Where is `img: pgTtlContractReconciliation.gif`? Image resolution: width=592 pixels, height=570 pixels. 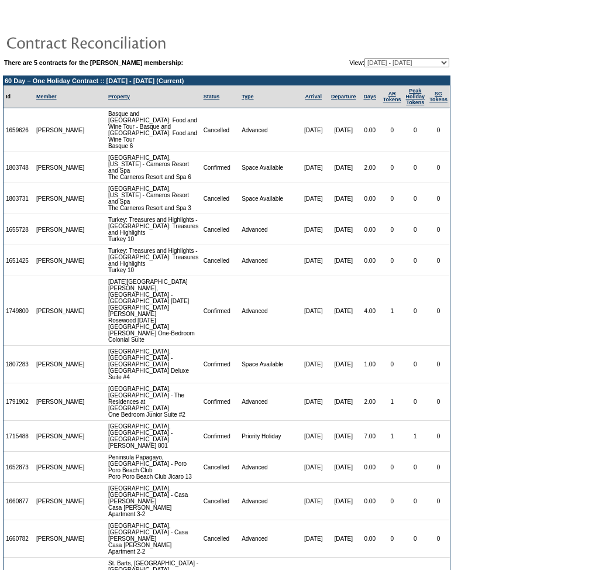
img: pgTtlContractReconciliation.gif is located at coordinates (123, 42).